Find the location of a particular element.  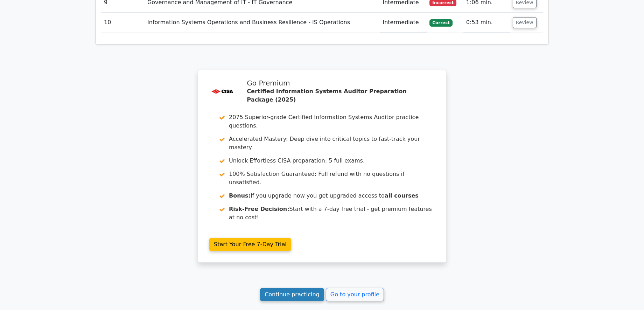

td: Intermediate is located at coordinates (403, 22).